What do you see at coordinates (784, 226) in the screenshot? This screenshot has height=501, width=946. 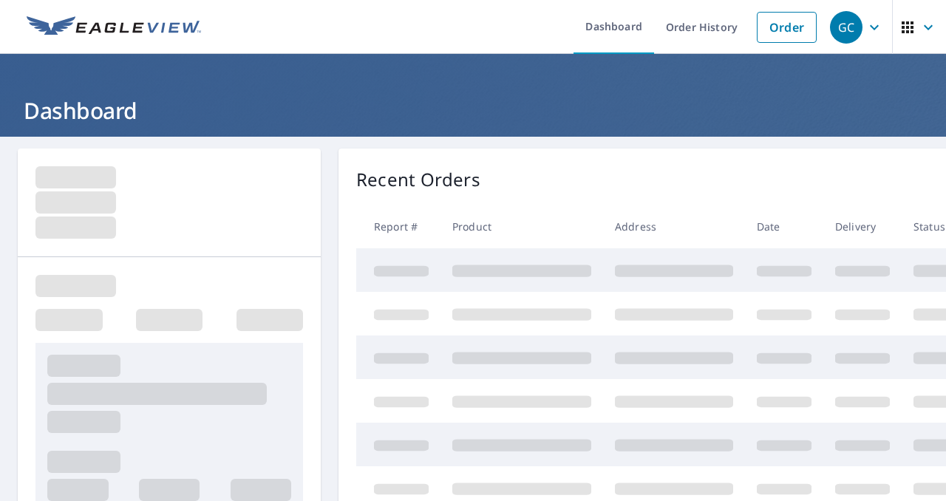 I see `th: Date` at bounding box center [784, 226].